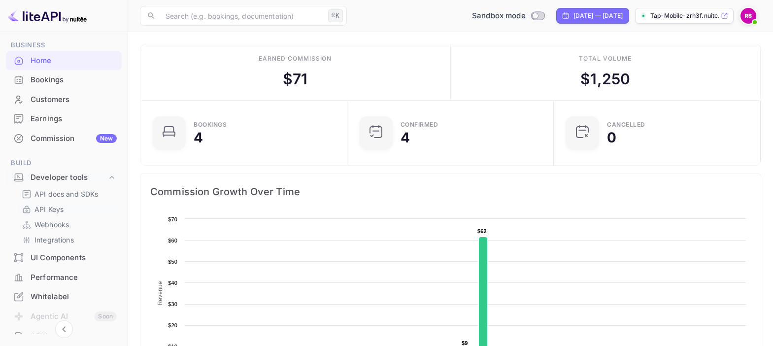 This screenshot has width=773, height=346. What do you see at coordinates (64, 336) in the screenshot?
I see `a: API Logs` at bounding box center [64, 336].